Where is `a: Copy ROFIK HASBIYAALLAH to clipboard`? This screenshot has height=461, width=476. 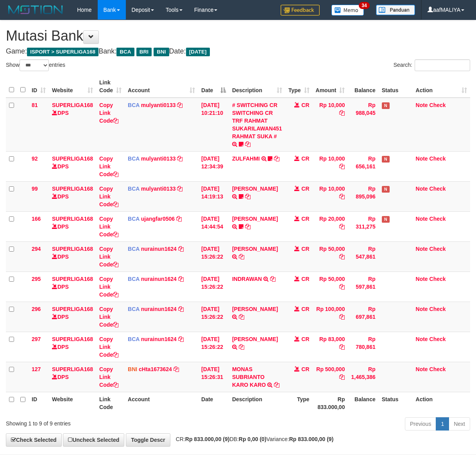 a: Copy ROFIK HASBIYAALLAH to clipboard is located at coordinates (241, 257).